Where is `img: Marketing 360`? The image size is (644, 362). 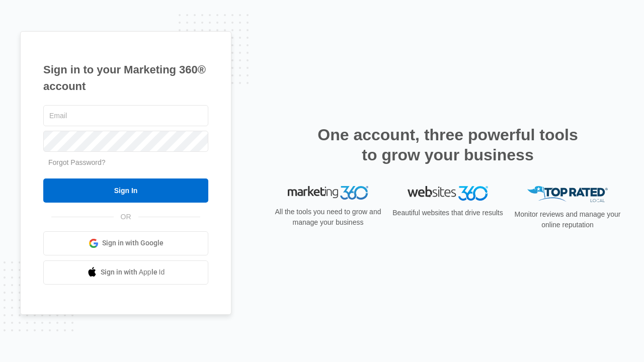 img: Marketing 360 is located at coordinates (328, 193).